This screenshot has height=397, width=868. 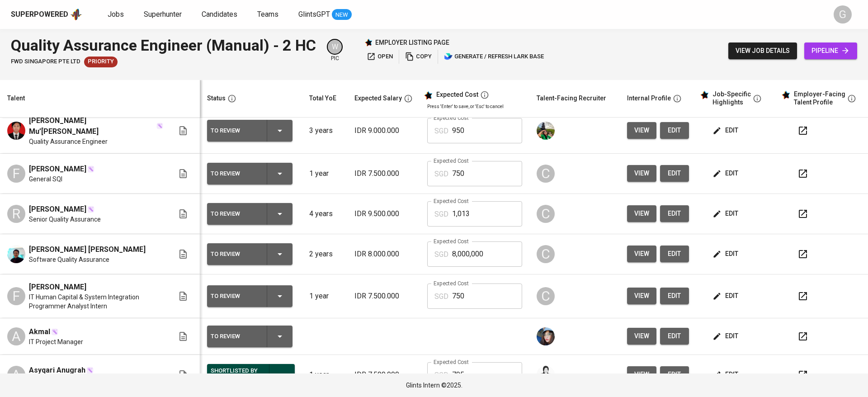 What do you see at coordinates (378, 98) in the screenshot?
I see `div: Expected Salary` at bounding box center [378, 98].